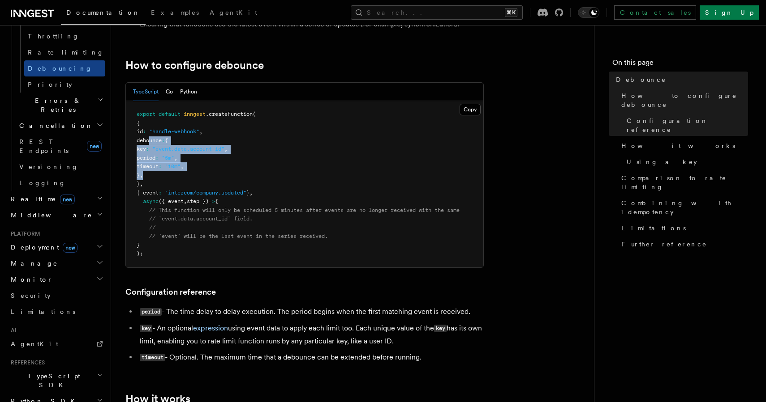 The image size is (766, 402). I want to click on li: - Optional. The maximum time that a debounce can be extended before running., so click(310, 358).